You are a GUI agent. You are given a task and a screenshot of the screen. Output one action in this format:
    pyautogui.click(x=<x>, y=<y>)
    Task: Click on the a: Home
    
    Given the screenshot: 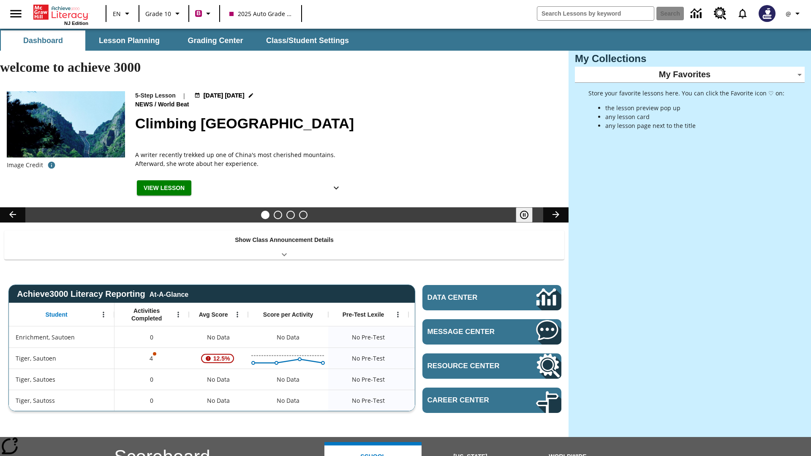 What is the action you would take?
    pyautogui.click(x=61, y=12)
    